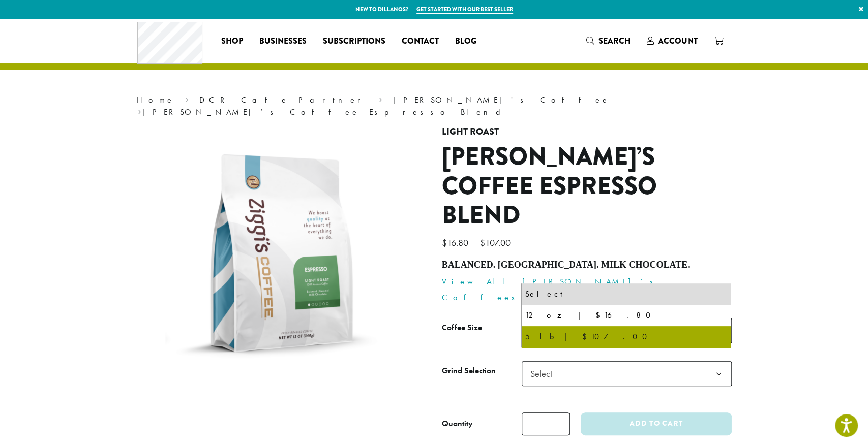 This screenshot has width=868, height=447. I want to click on label: Coffee Size, so click(481, 328).